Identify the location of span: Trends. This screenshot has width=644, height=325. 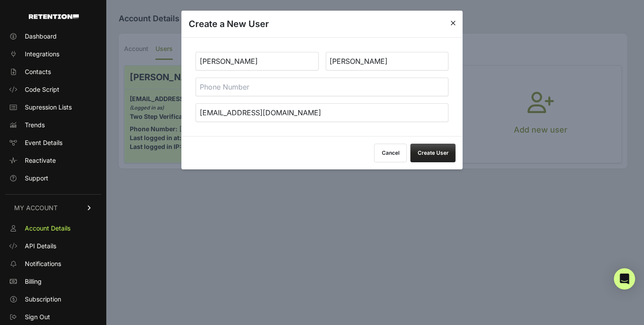
(35, 125).